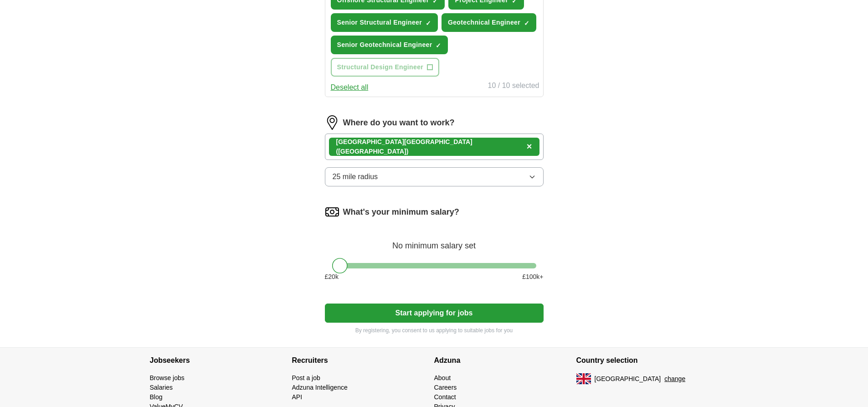 The height and width of the screenshot is (407, 868). I want to click on div: No minimum salary set, so click(434, 241).